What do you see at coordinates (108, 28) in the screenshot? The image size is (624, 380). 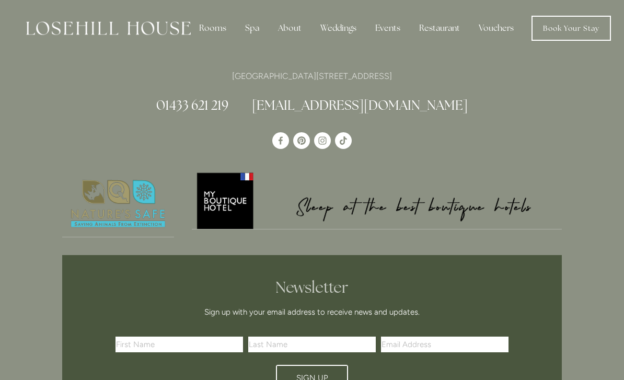 I see `img: Losehill House` at bounding box center [108, 28].